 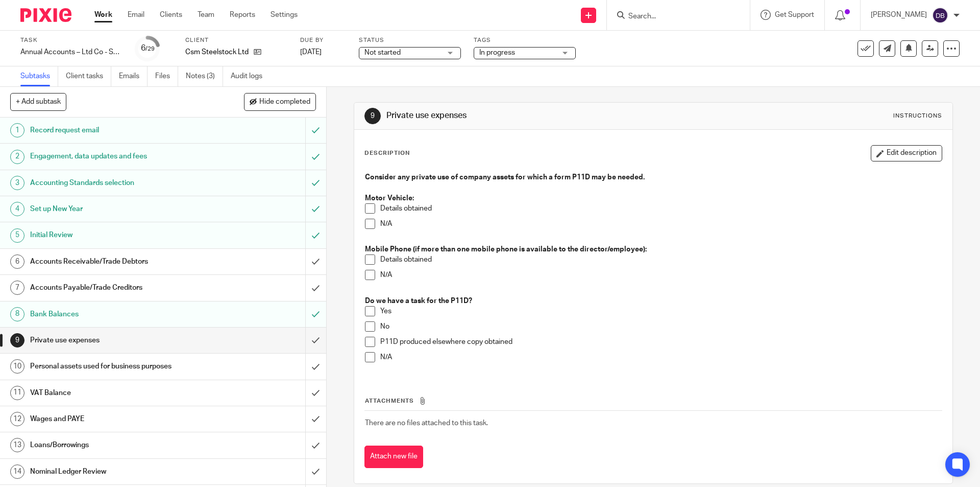 What do you see at coordinates (280, 101) in the screenshot?
I see `button: Hide completed` at bounding box center [280, 101].